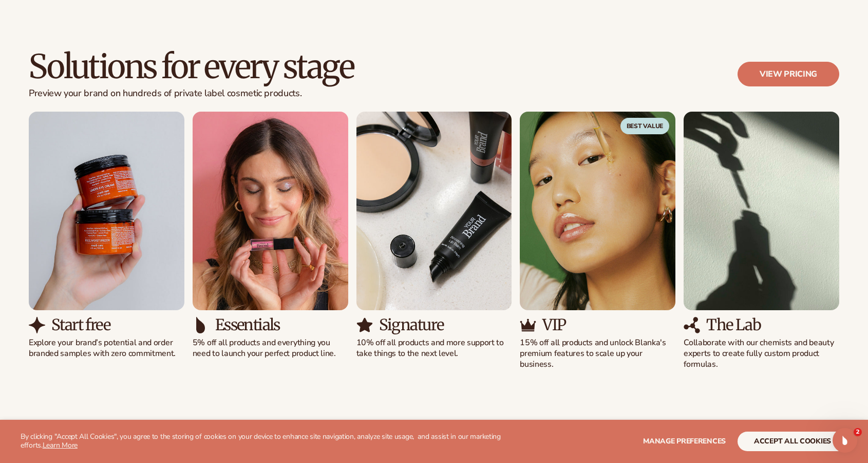  What do you see at coordinates (107, 211) in the screenshot?
I see `img: Shopify Image 10` at bounding box center [107, 211].